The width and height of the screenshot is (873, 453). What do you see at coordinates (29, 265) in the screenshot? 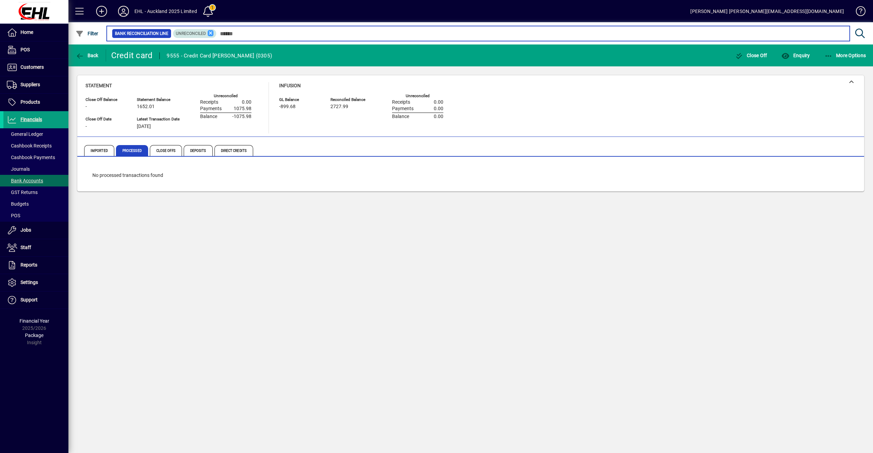
I see `span: Reports` at bounding box center [29, 265].